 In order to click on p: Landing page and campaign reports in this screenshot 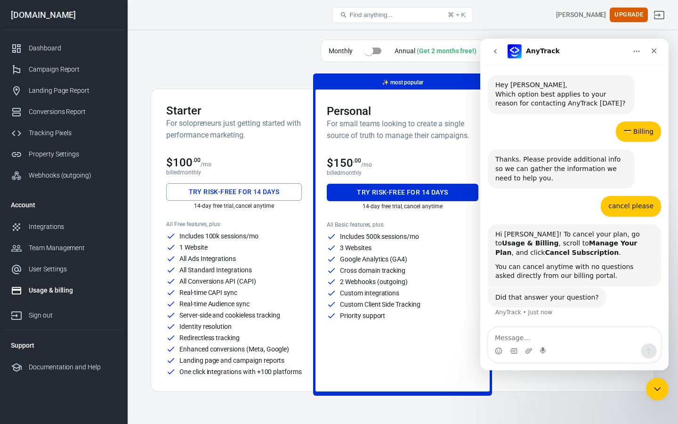, I will do `click(232, 360)`.